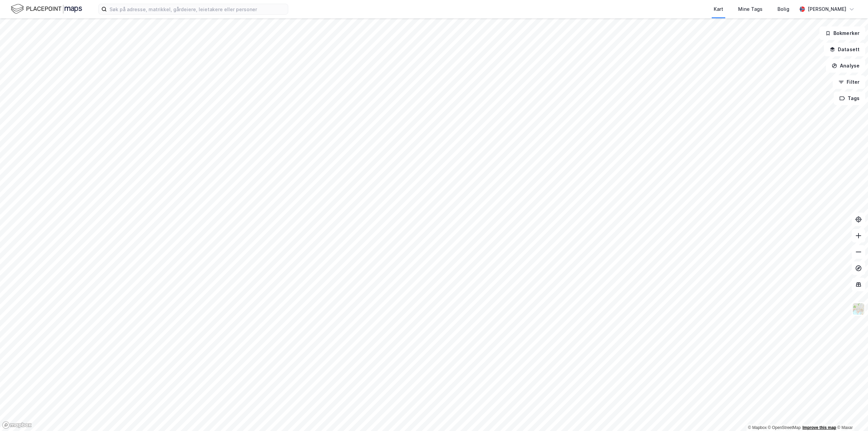  I want to click on a: Mapbox homepage, so click(17, 424).